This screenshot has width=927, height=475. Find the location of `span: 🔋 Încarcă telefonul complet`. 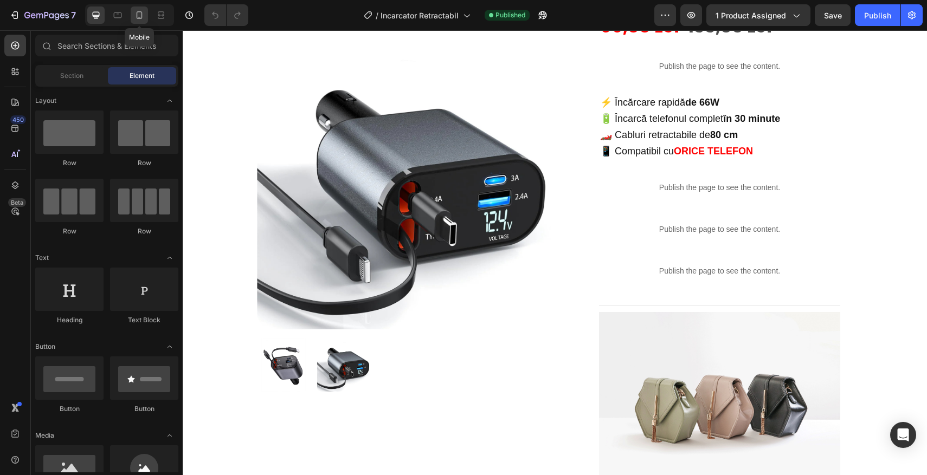

span: 🔋 Încarcă telefonul complet is located at coordinates (507, 88).